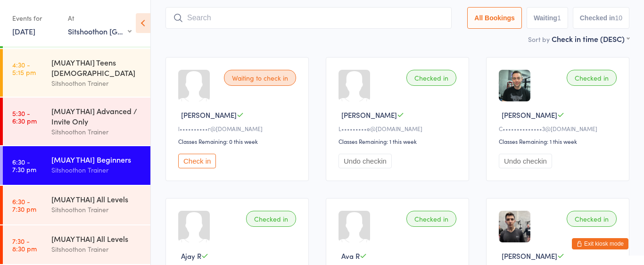  I want to click on span: Ajay R, so click(191, 255).